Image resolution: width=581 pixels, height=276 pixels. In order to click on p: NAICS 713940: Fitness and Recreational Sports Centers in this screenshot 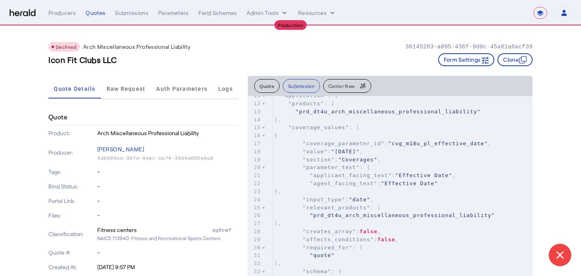, I will do `click(168, 238)`.